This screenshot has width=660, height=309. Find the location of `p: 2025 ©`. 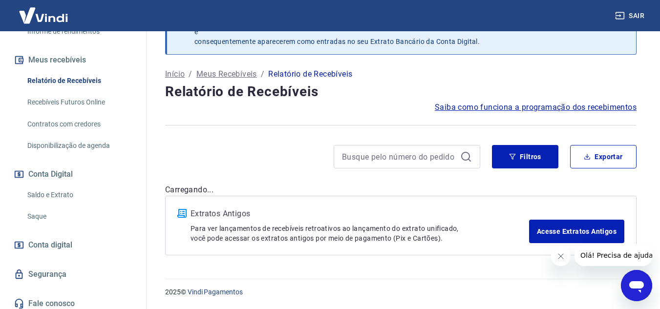

p: 2025 © is located at coordinates (401, 292).